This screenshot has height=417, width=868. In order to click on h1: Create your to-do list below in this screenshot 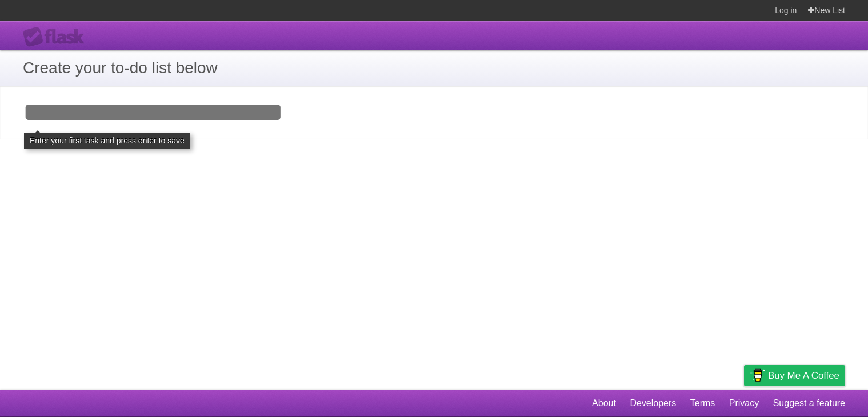, I will do `click(434, 68)`.